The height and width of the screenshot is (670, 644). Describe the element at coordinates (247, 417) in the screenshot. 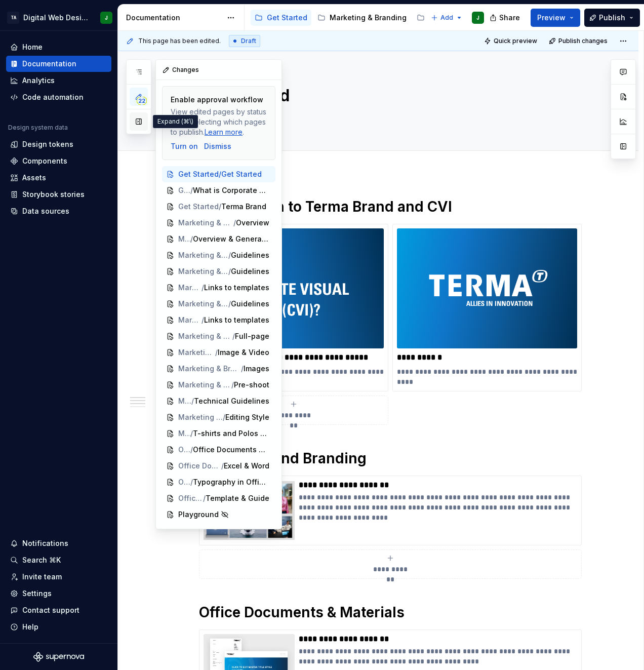

I see `span: Editing Style` at that location.